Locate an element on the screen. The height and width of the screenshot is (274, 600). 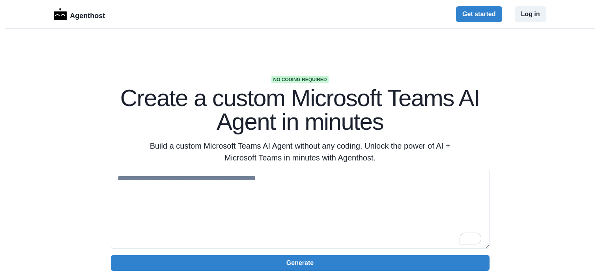
a: LogoAgenthost is located at coordinates (80, 14).